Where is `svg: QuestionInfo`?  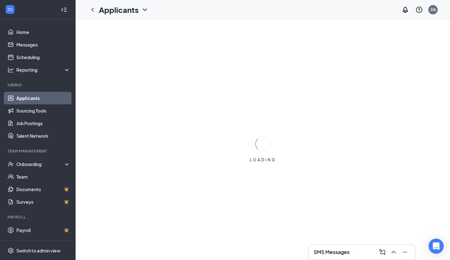
svg: QuestionInfo is located at coordinates (419, 10).